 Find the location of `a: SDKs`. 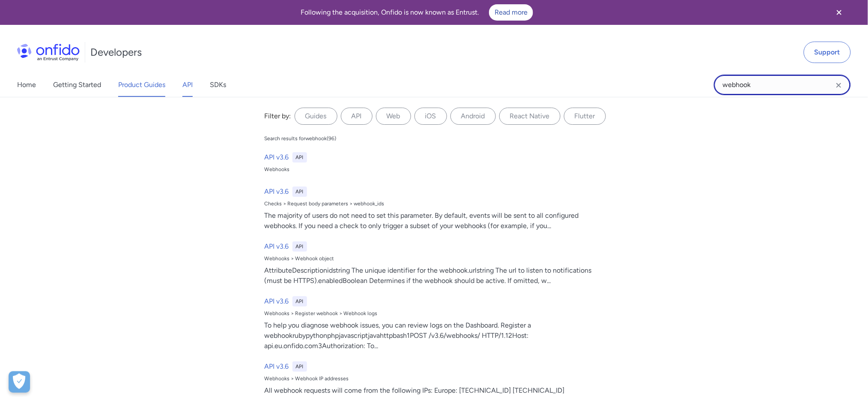

a: SDKs is located at coordinates (218, 85).